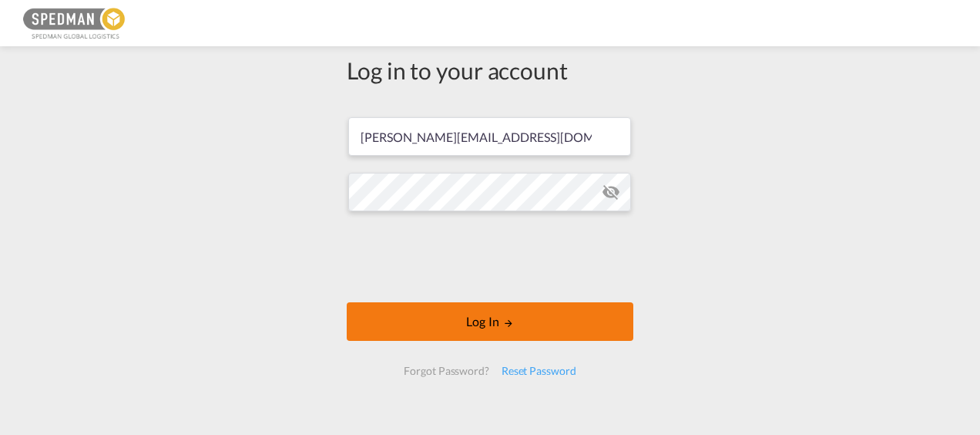  What do you see at coordinates (490, 322) in the screenshot?
I see `button: LOGIN` at bounding box center [490, 322].